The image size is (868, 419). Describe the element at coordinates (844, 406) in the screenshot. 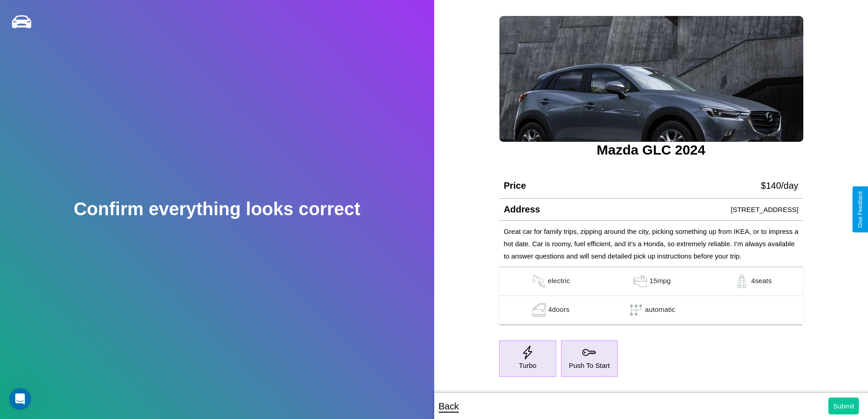

I see `button: Submit` at that location.